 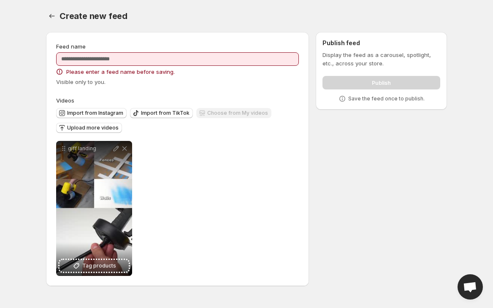 What do you see at coordinates (93, 16) in the screenshot?
I see `span: Create new feed` at bounding box center [93, 16].